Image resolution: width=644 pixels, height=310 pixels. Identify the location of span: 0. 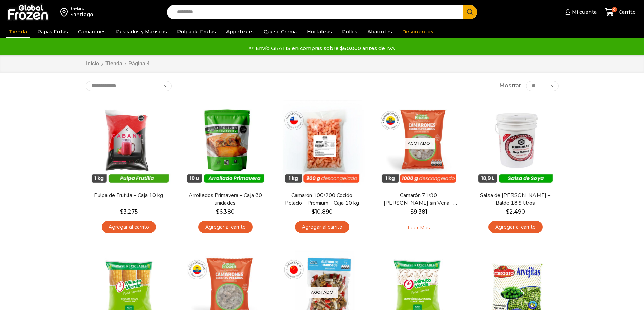
(614, 10).